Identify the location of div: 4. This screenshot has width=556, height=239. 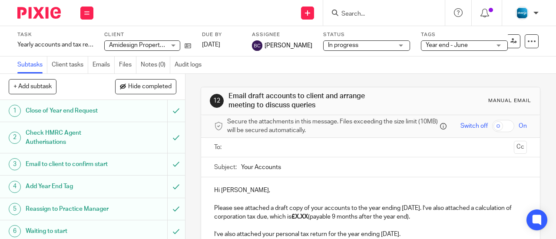
(15, 187).